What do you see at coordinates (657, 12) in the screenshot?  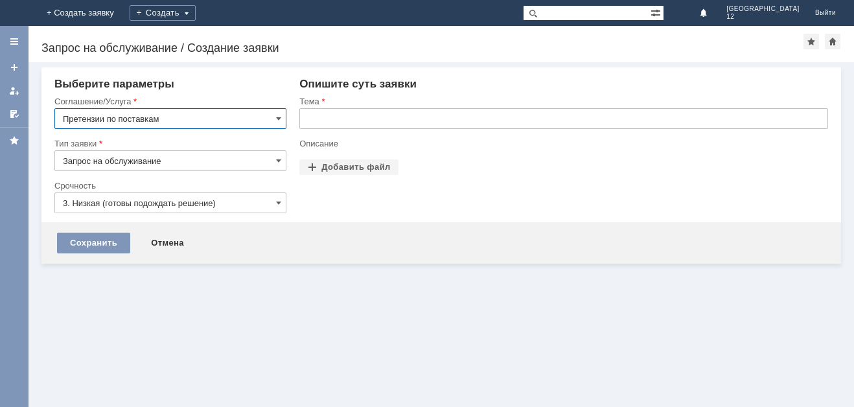 I see `span: Расширенный поиск` at bounding box center [657, 12].